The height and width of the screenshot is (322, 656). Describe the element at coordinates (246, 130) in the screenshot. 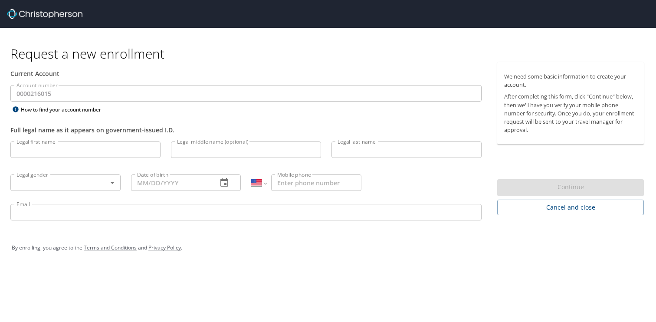

I see `div: Full legal name as it appears on government-issued I.D.` at that location.